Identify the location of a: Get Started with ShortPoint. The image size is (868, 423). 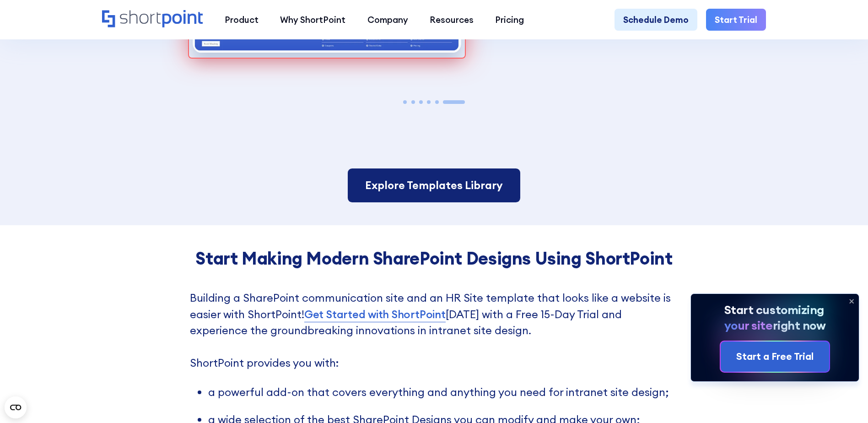
(375, 314).